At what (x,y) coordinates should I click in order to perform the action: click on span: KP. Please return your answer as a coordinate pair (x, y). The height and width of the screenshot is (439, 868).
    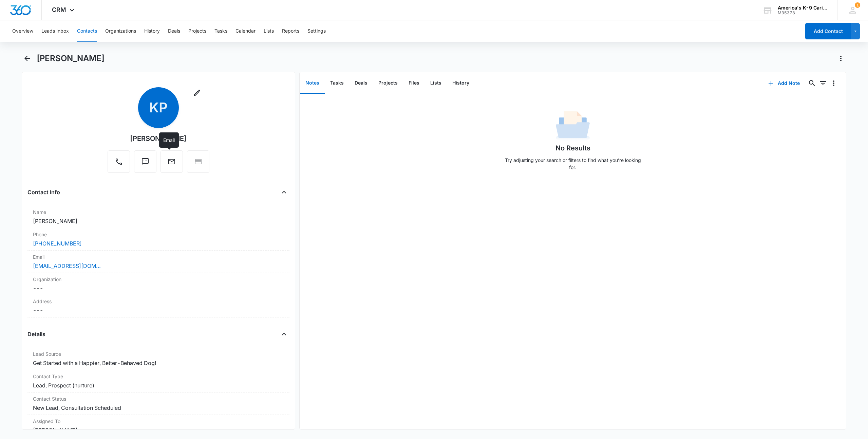
    Looking at the image, I should click on (158, 108).